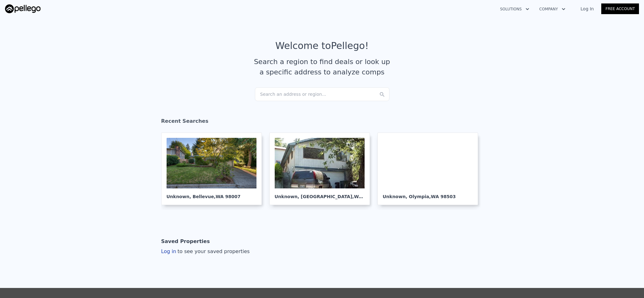 The width and height of the screenshot is (644, 298). Describe the element at coordinates (22, 9) in the screenshot. I see `img: Pellego` at that location.